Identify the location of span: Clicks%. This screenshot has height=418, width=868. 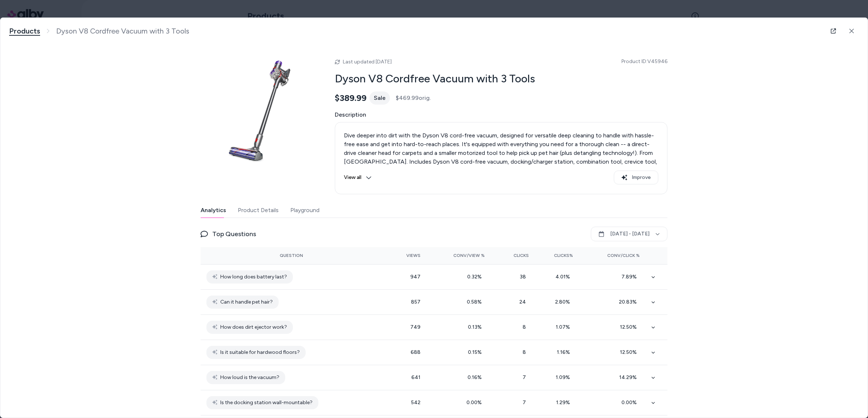
(564, 255).